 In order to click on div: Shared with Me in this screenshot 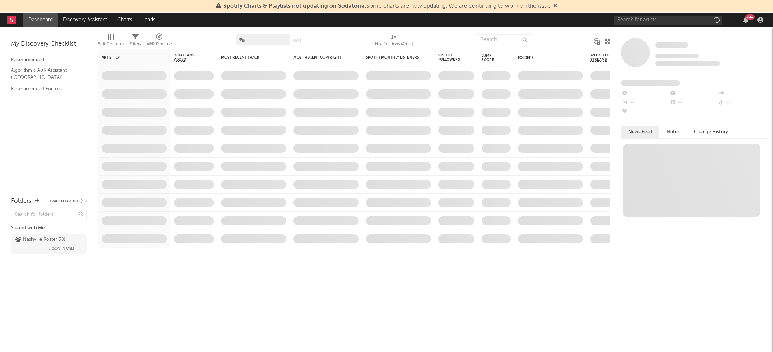, I will do `click(49, 228)`.